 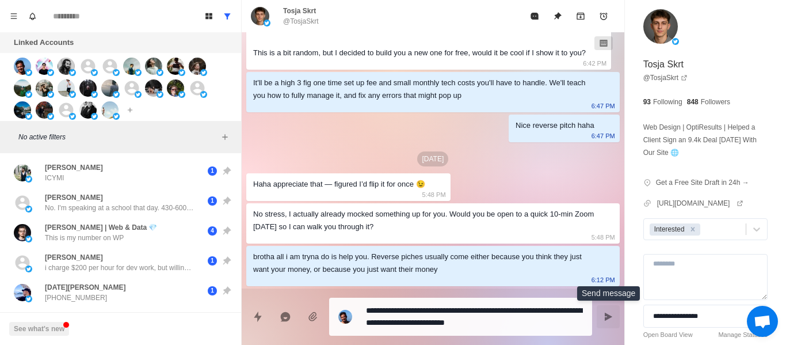 What do you see at coordinates (668, 334) in the screenshot?
I see `a: Open Board View` at bounding box center [668, 334].